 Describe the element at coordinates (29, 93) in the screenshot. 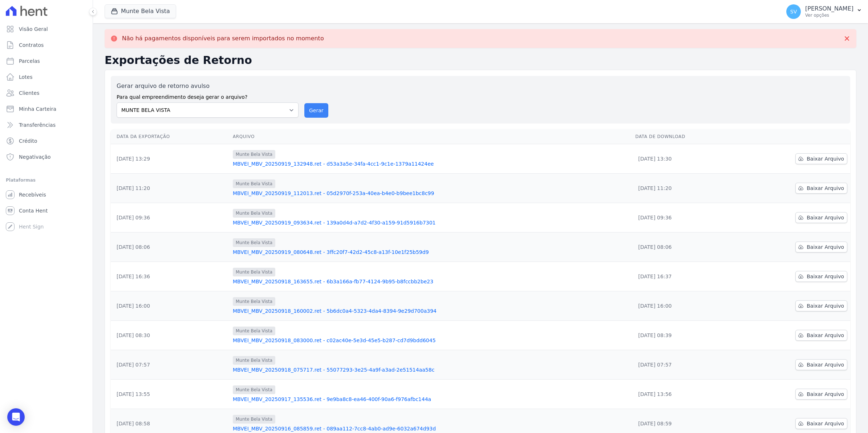

I see `span: Clientes` at that location.